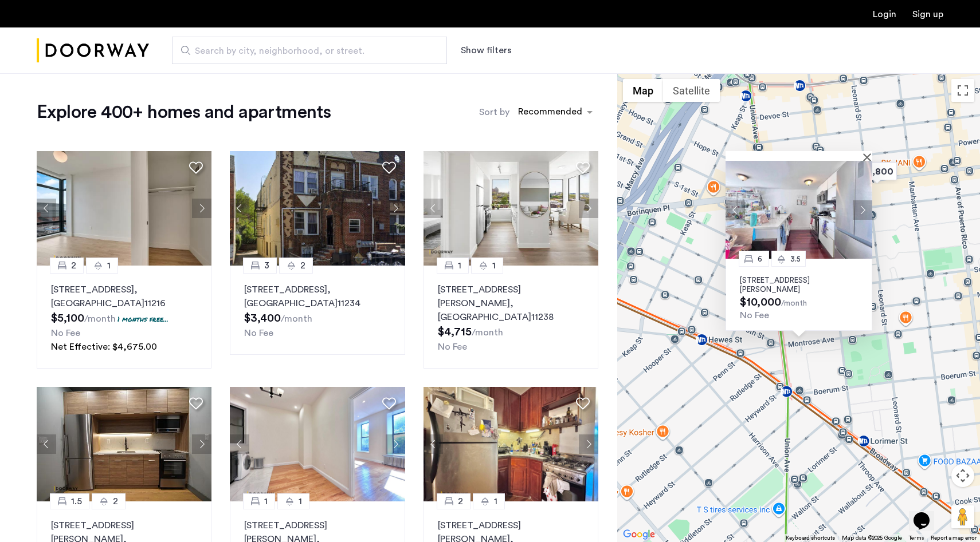 This screenshot has width=980, height=542. Describe the element at coordinates (872, 538) in the screenshot. I see `span: Map data ©2025 Google` at that location.